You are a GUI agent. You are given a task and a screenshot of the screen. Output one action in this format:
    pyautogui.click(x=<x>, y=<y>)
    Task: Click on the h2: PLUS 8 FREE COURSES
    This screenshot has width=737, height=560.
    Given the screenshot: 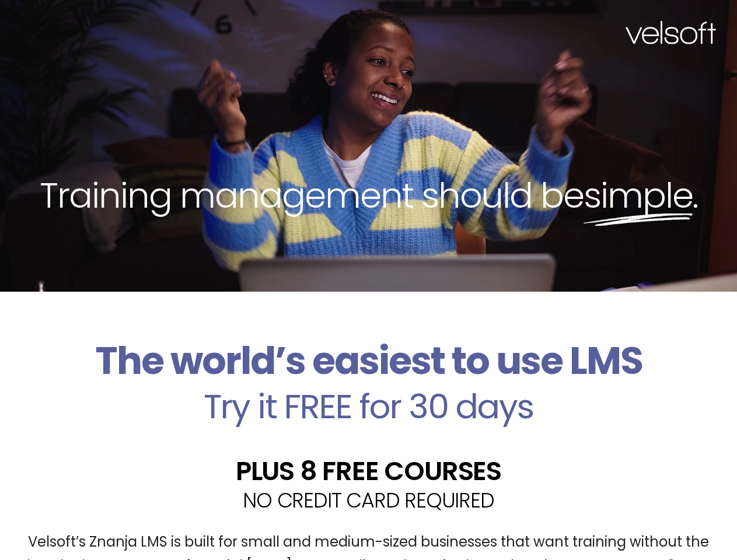 What is the action you would take?
    pyautogui.click(x=368, y=471)
    